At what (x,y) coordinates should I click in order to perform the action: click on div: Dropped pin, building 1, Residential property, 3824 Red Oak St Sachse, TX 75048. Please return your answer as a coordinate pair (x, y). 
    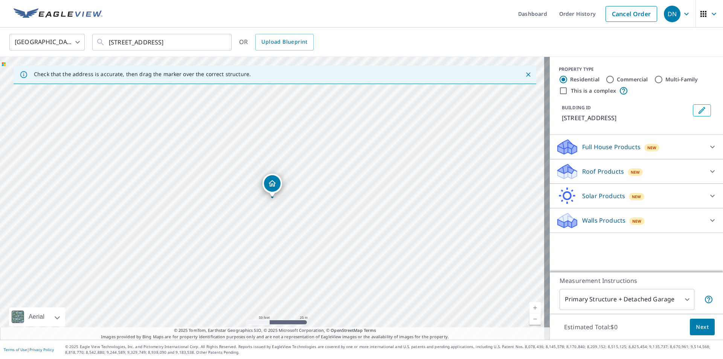
    Looking at the image, I should click on (272, 185).